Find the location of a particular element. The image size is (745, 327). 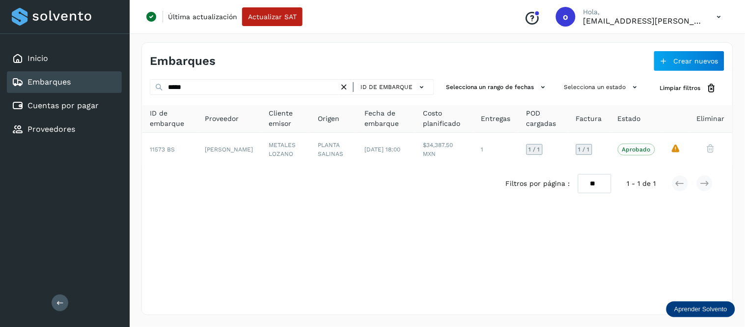

p: Última actualización is located at coordinates (202, 17).